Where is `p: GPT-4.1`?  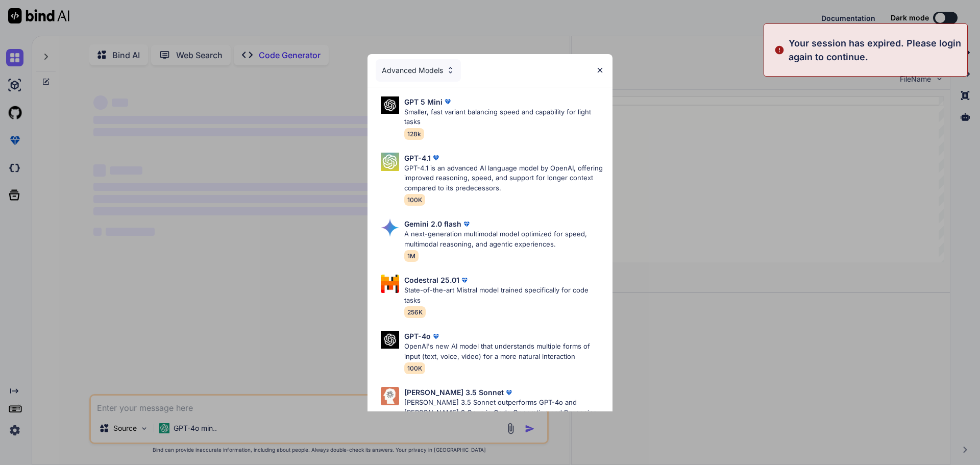 p: GPT-4.1 is located at coordinates (417, 158).